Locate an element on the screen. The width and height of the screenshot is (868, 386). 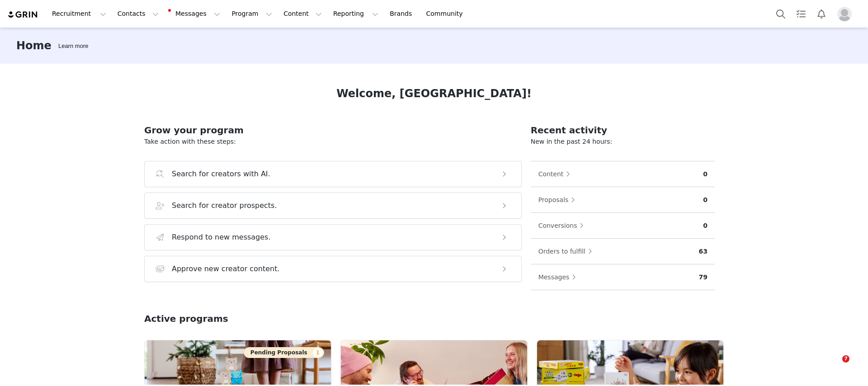
h2: Active programs is located at coordinates (186, 318).